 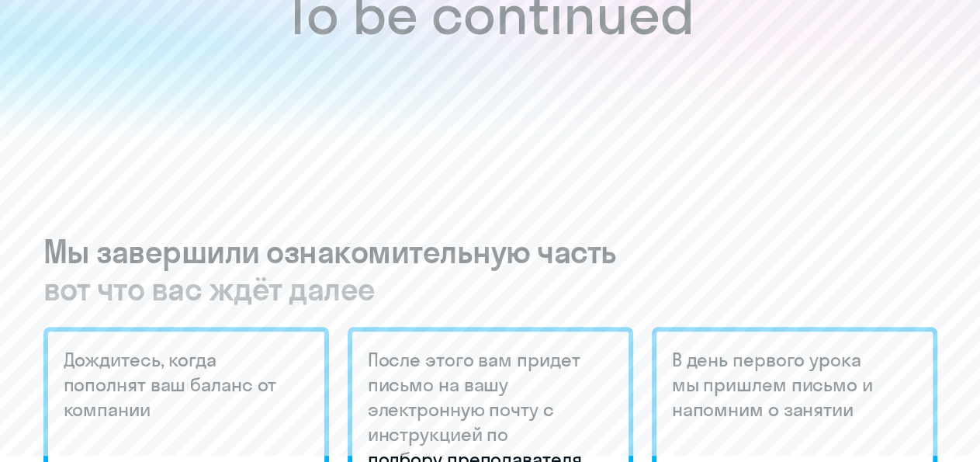 What do you see at coordinates (490, 270) in the screenshot?
I see `h3: Мы завершили ознакомительную часть` at bounding box center [490, 270].